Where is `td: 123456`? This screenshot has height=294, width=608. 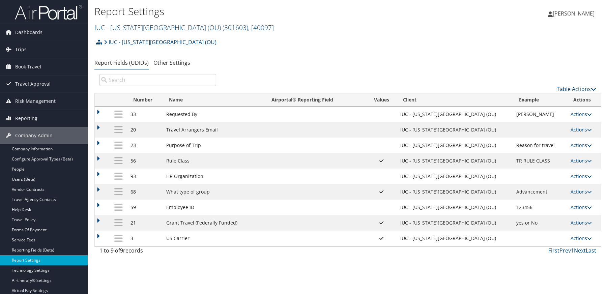 td: 123456 is located at coordinates (540, 207).